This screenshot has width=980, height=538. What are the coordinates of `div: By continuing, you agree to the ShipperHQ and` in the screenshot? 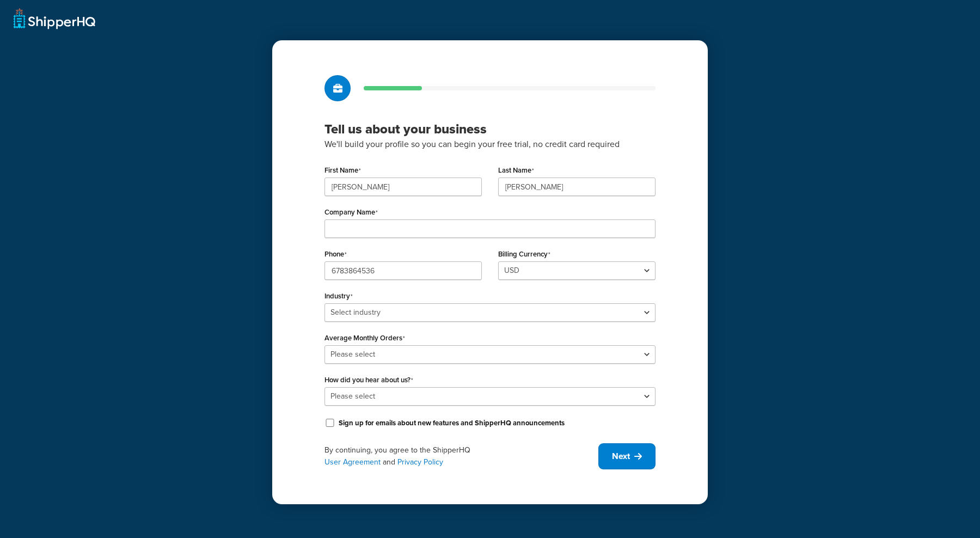 It's located at (462, 456).